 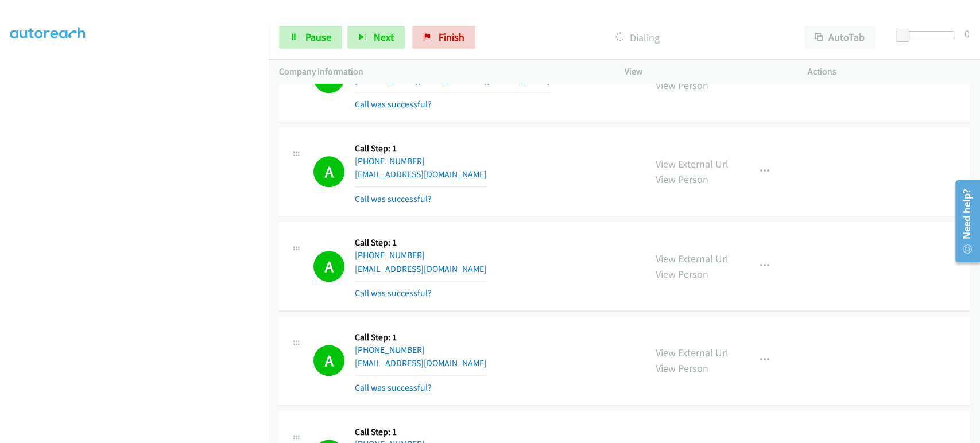 What do you see at coordinates (377, 37) in the screenshot?
I see `button: Next` at bounding box center [377, 37].